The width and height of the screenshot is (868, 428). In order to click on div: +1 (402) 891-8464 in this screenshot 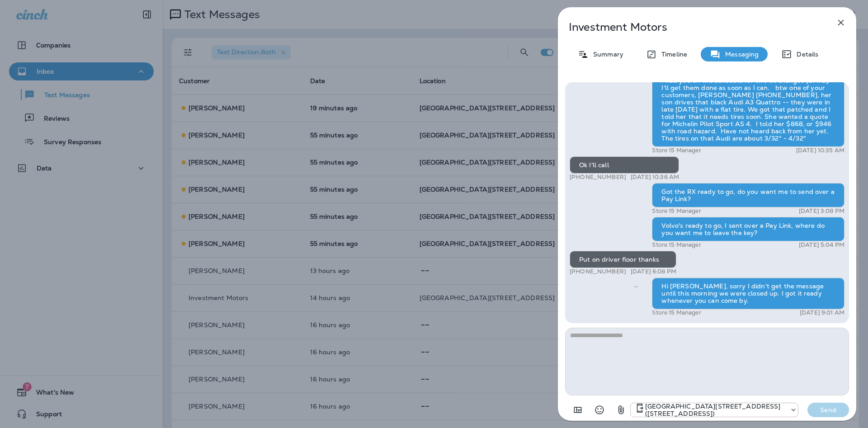, I will do `click(715, 410)`.